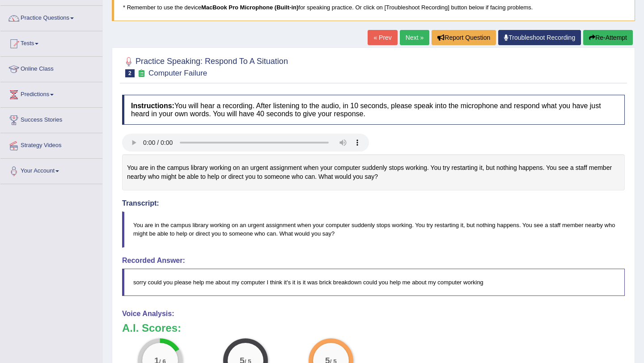 The width and height of the screenshot is (644, 363). What do you see at coordinates (51, 170) in the screenshot?
I see `a: Your Account` at bounding box center [51, 170].